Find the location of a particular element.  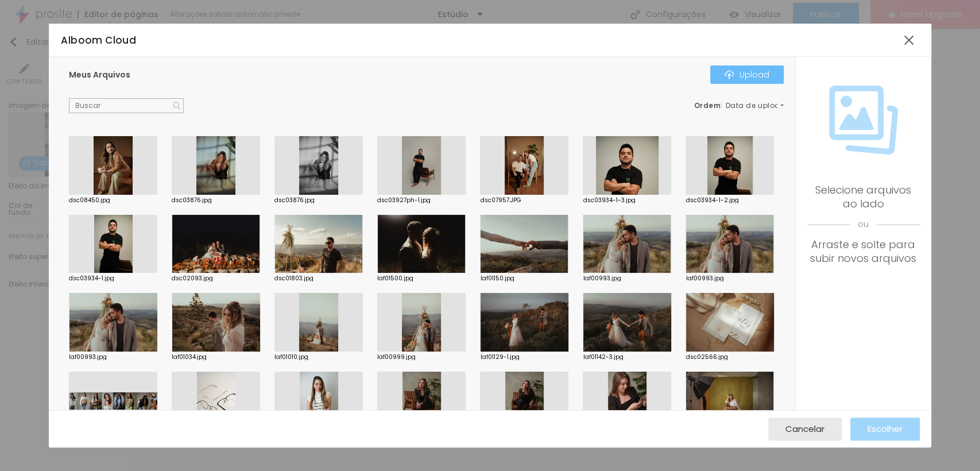

div: laf01142-3.jpg is located at coordinates (627, 357).